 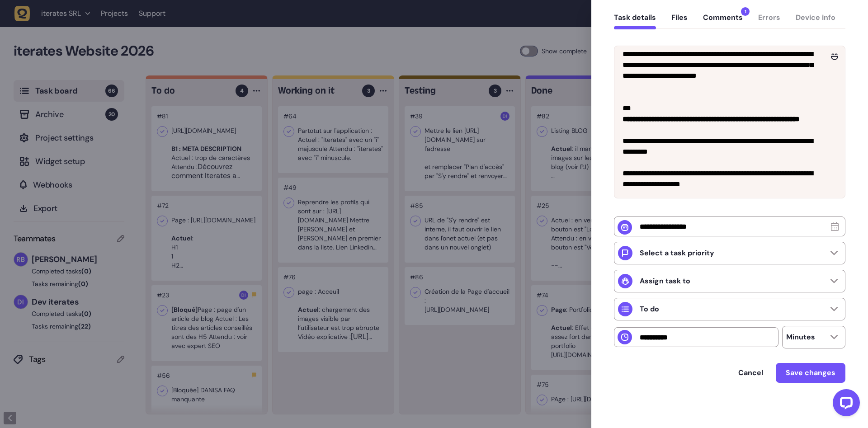 What do you see at coordinates (649, 310) in the screenshot?
I see `p: To do` at bounding box center [649, 310].